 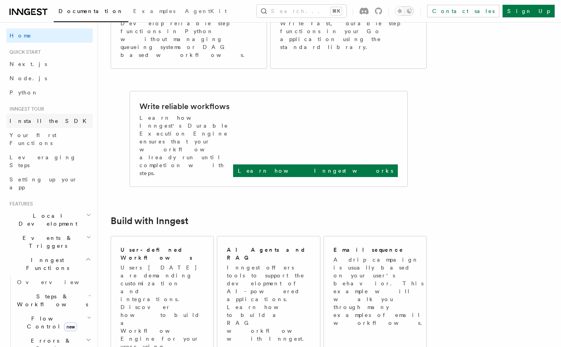 What do you see at coordinates (24, 92) in the screenshot?
I see `span: Python` at bounding box center [24, 92].